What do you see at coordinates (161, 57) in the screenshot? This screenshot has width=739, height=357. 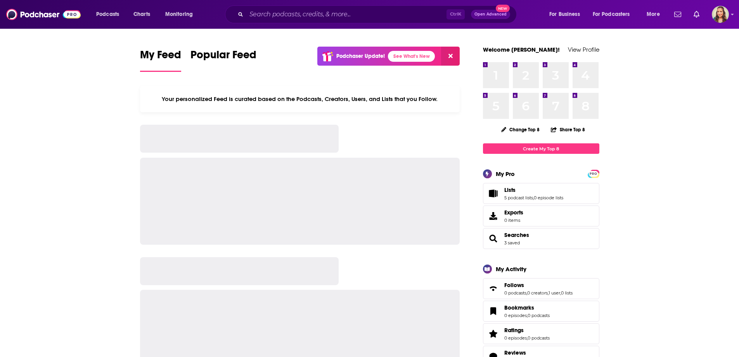 I see `span: My Feed` at bounding box center [161, 57].